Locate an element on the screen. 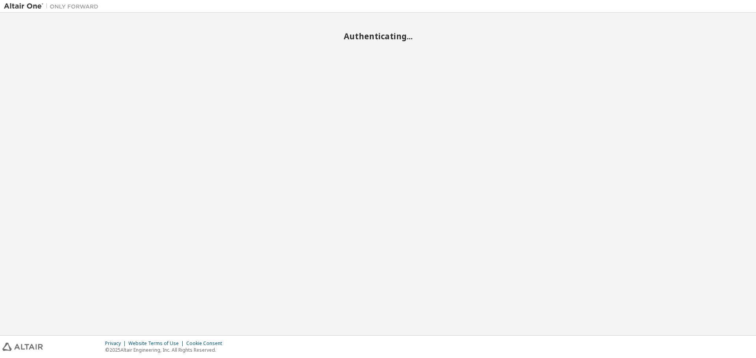  img: Altair One is located at coordinates (53, 6).